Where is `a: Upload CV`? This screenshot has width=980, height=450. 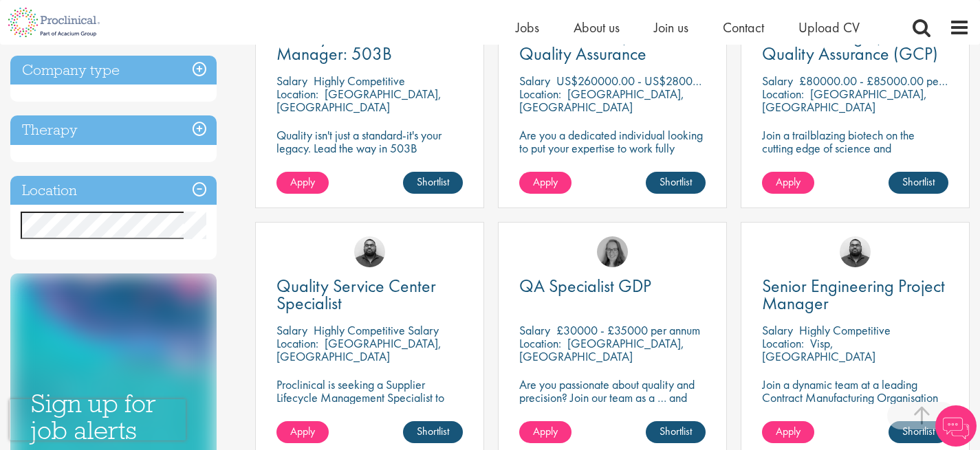 a: Upload CV is located at coordinates (829, 28).